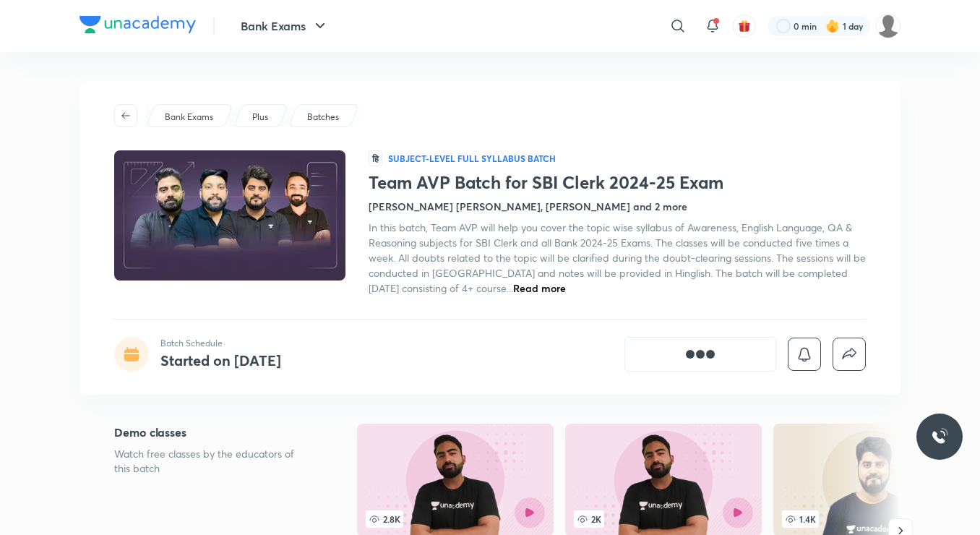 The height and width of the screenshot is (535, 980). Describe the element at coordinates (618, 182) in the screenshot. I see `h1: Team AVP Batch for SBI Clerk 2024-25 Exam` at that location.